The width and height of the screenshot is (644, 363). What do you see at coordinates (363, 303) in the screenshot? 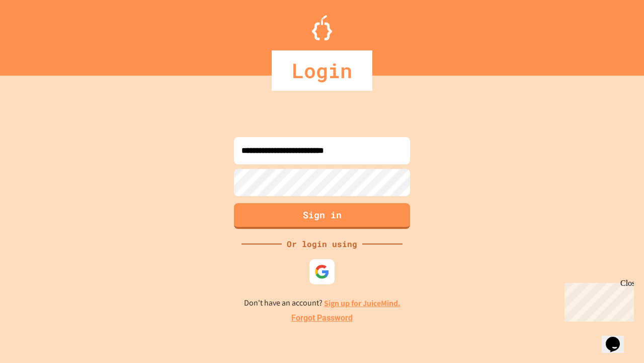
I see `a: Sign up for JuiceMind.` at bounding box center [363, 303].